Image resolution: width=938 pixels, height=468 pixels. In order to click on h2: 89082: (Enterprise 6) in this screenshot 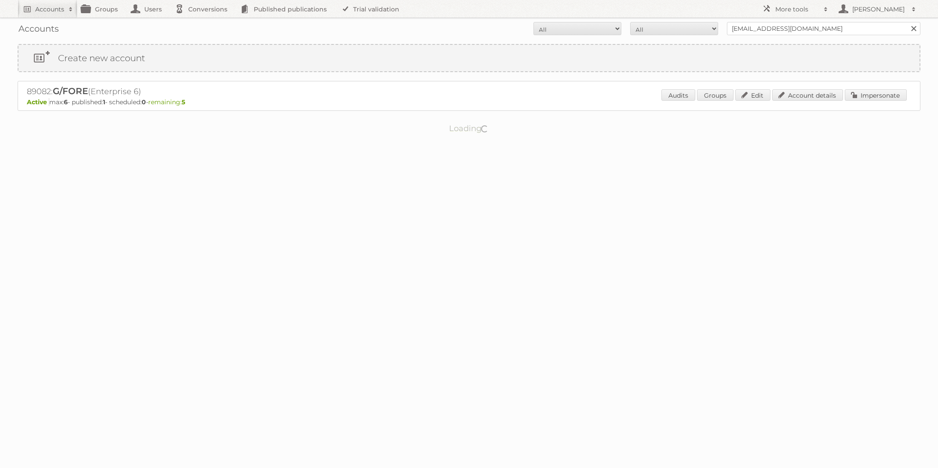, I will do `click(181, 91)`.